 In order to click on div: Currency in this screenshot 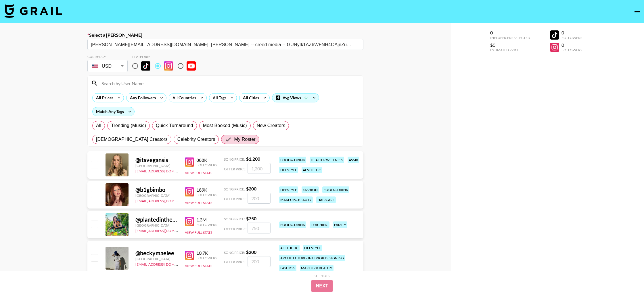, I will do `click(107, 57)`.